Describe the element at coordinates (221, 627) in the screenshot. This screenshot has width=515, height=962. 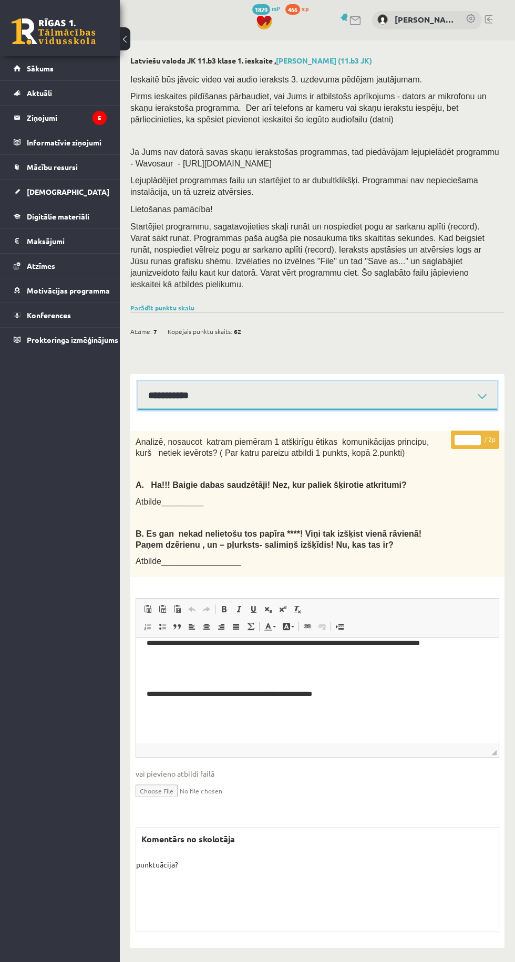
I see `a: Izlīdzināt pa labi` at that location.